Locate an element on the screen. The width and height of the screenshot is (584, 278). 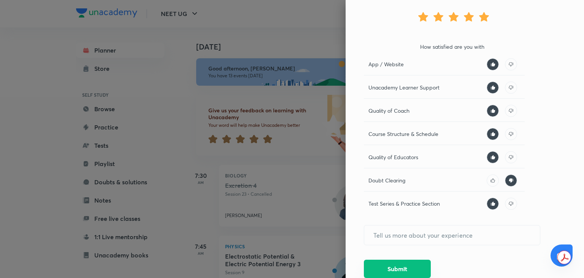
p: Doubt Clearing is located at coordinates (387, 180).